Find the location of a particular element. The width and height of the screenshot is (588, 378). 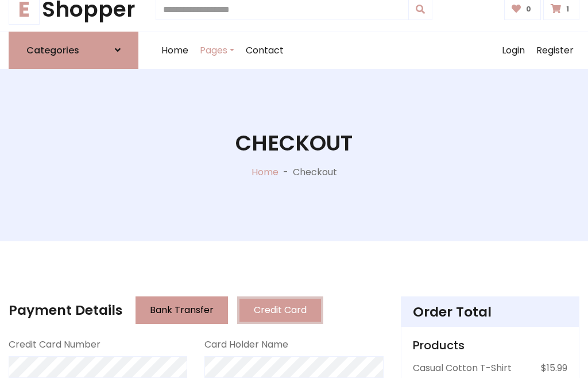

p: Casual Cotton T-Shirt is located at coordinates (462, 369).